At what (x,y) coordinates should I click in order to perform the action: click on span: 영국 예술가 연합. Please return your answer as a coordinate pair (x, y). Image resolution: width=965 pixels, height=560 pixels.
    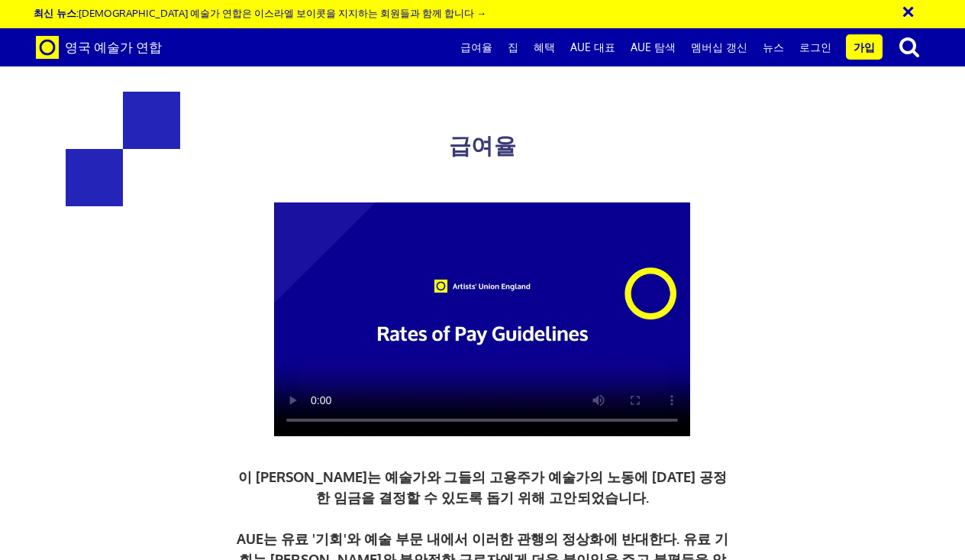
    Looking at the image, I should click on (113, 47).